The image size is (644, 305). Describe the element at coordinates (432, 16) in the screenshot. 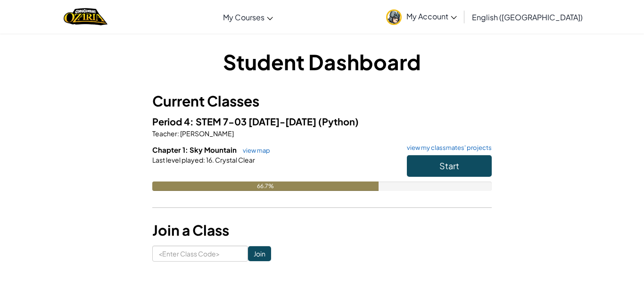

I see `span: My Account` at that location.